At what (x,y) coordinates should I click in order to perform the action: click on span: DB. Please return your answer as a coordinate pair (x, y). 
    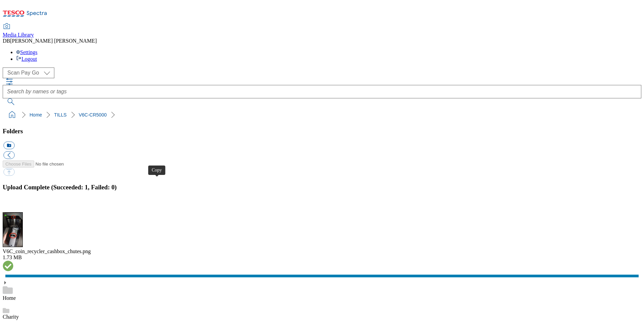
    Looking at the image, I should click on (7, 40).